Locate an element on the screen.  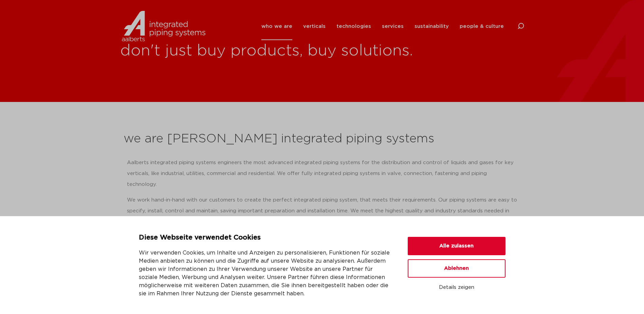
p: Aalberts integrated piping systems engineers the most advanced integrated piping systems for the ... is located at coordinates (322, 174).